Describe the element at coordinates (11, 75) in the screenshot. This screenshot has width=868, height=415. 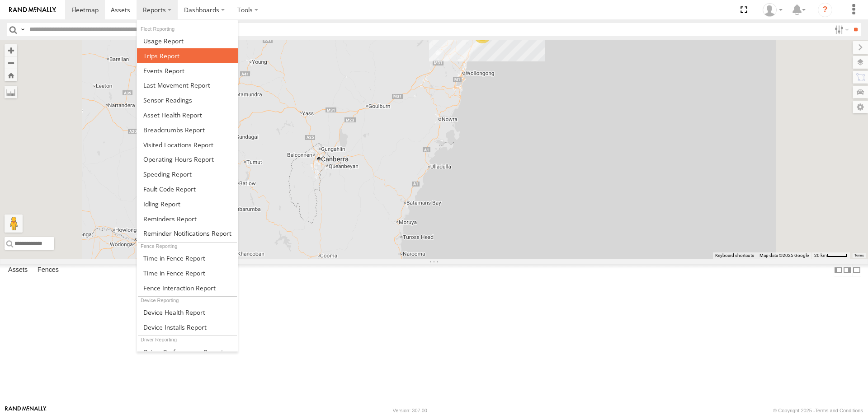
I see `button: Zoom Home` at that location.